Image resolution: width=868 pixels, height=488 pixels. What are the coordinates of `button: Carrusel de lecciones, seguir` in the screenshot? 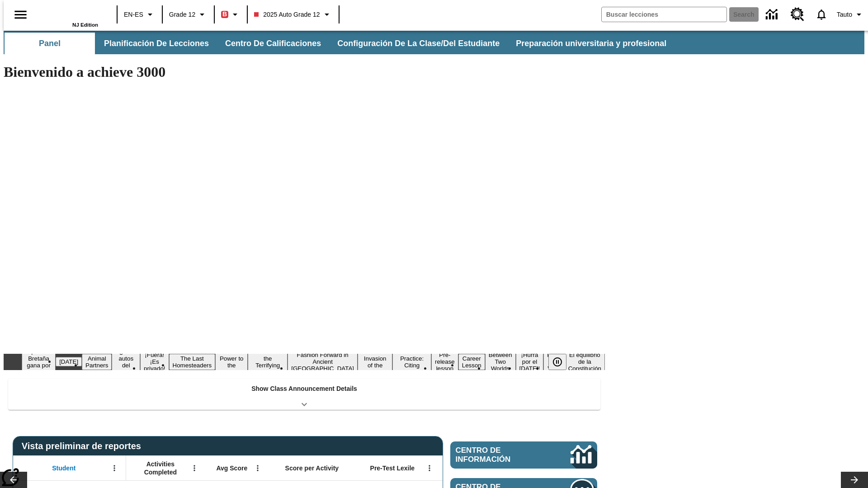 It's located at (854, 480).